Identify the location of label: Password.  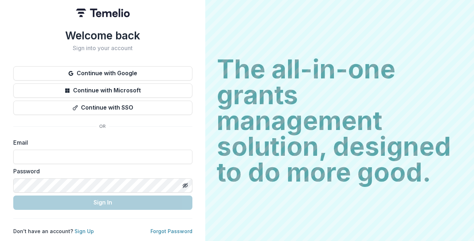
(101, 171).